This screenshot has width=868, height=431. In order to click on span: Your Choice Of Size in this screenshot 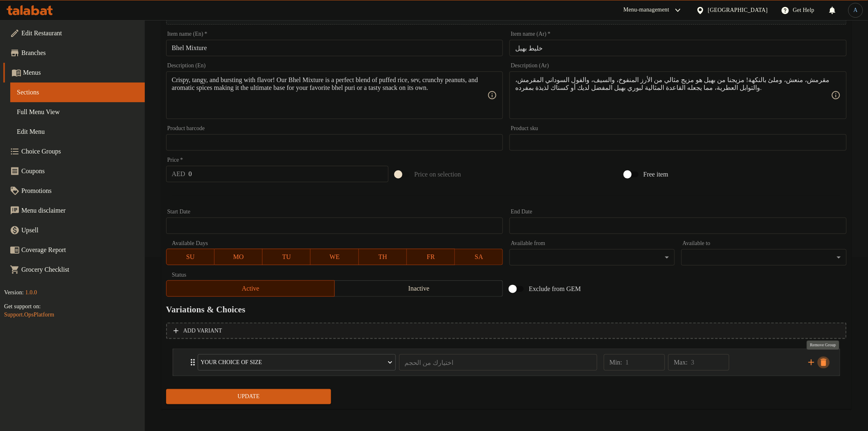, I will do `click(297, 363)`.